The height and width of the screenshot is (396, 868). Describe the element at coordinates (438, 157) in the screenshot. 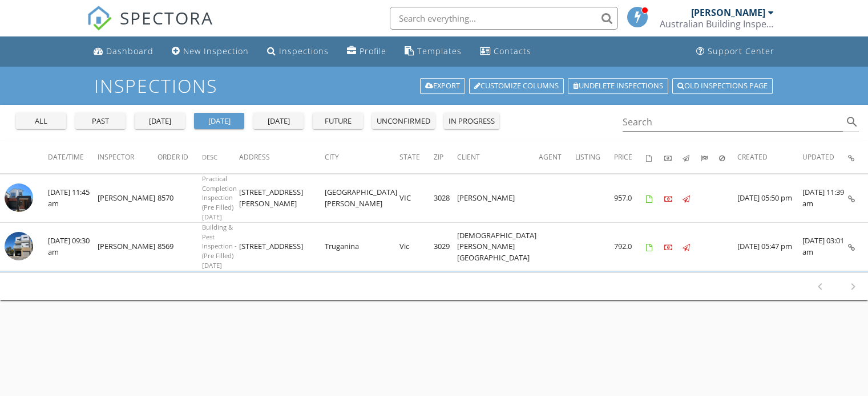

I see `span: Zip` at that location.